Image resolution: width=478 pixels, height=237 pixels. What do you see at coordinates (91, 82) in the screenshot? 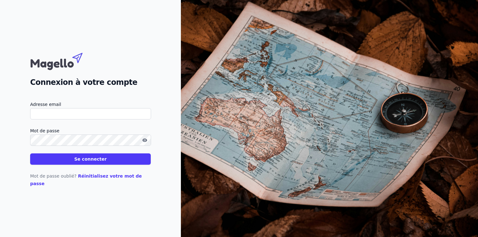
I see `h2: Connexion à votre compte` at bounding box center [91, 82].